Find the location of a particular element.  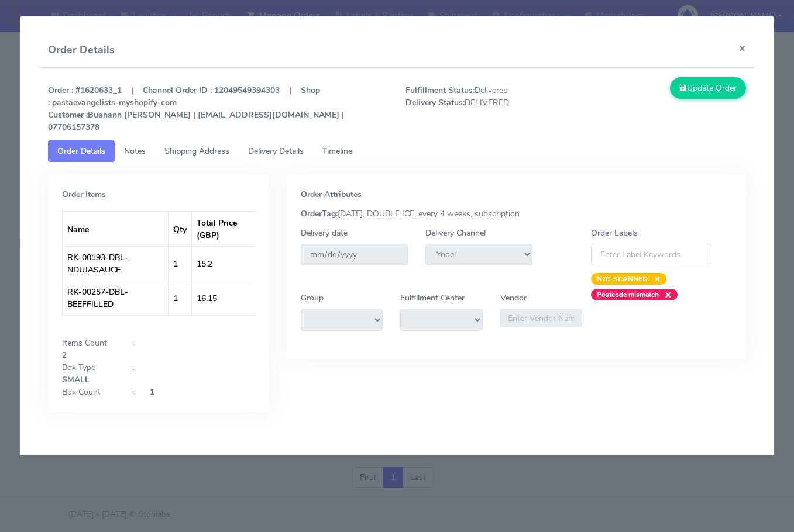

div: Box Type is located at coordinates (88, 367).